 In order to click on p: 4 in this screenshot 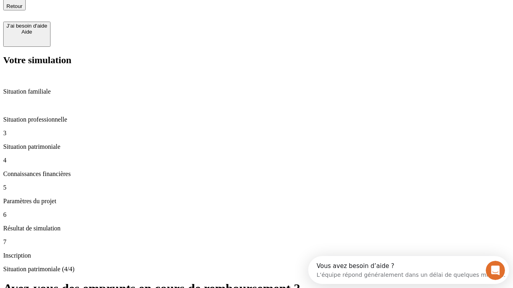, I will do `click(256, 161)`.